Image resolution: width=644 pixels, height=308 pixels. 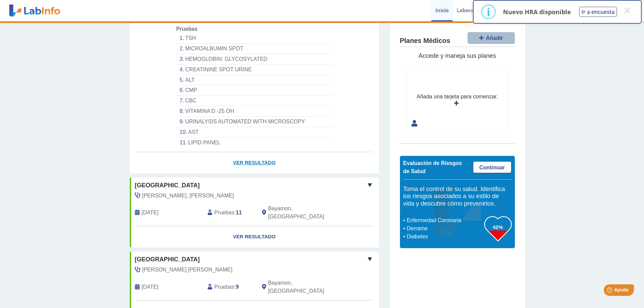 What do you see at coordinates (238, 286) in the screenshot?
I see `b: 9` at bounding box center [238, 286].